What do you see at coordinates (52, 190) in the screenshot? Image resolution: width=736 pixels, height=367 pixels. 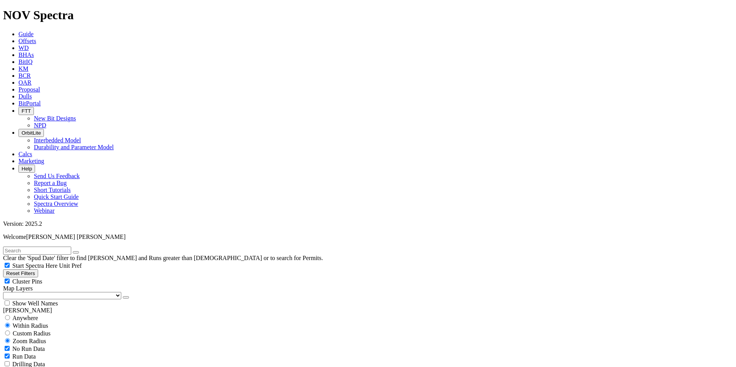 I see `a: Short Tutorials` at bounding box center [52, 190].